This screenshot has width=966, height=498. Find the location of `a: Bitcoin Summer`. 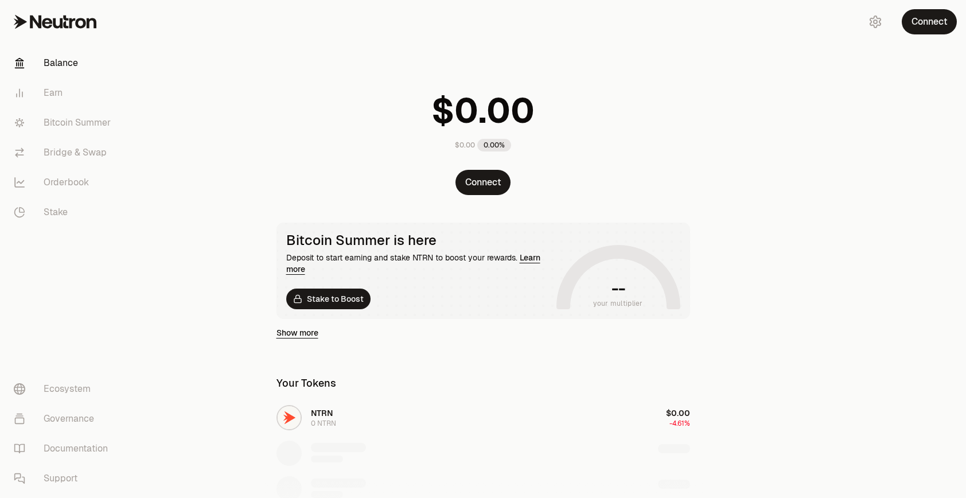

a: Bitcoin Summer is located at coordinates (64, 123).